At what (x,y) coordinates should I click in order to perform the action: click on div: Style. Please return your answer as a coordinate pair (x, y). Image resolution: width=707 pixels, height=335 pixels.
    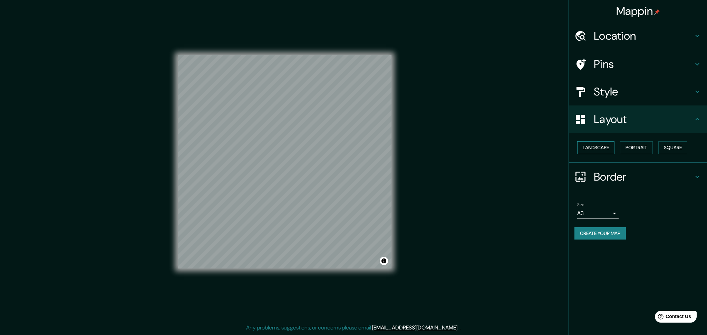
    Looking at the image, I should click on (638, 92).